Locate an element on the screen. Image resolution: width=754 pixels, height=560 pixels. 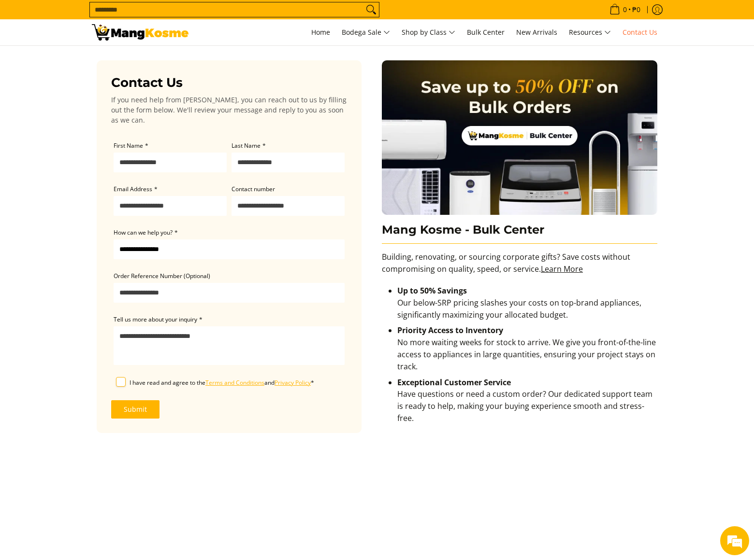
a: Learn More is located at coordinates (562, 269).